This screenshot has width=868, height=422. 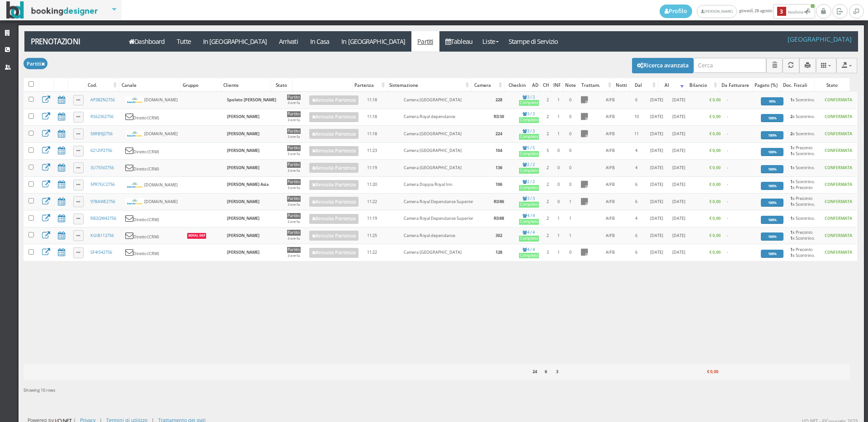 What do you see at coordinates (499, 201) in the screenshot?
I see `b: RD86` at bounding box center [499, 201].